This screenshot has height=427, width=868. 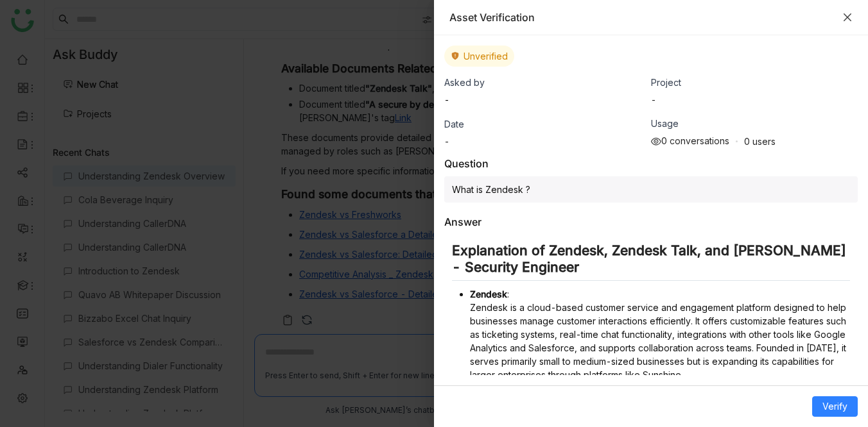 What do you see at coordinates (760, 141) in the screenshot?
I see `div: 0 users` at bounding box center [760, 141].